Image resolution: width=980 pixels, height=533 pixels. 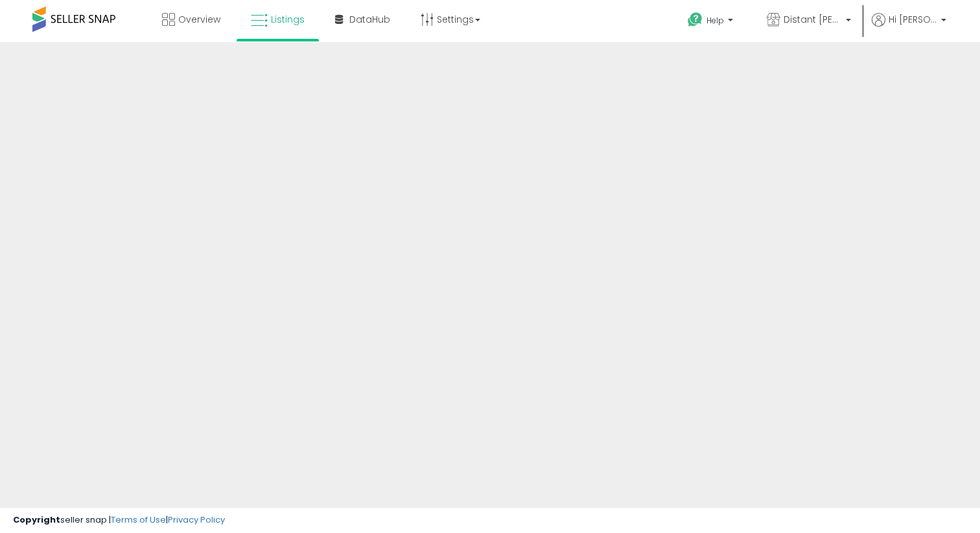 What do you see at coordinates (118, 520) in the screenshot?
I see `div: seller snap | |` at bounding box center [118, 520].